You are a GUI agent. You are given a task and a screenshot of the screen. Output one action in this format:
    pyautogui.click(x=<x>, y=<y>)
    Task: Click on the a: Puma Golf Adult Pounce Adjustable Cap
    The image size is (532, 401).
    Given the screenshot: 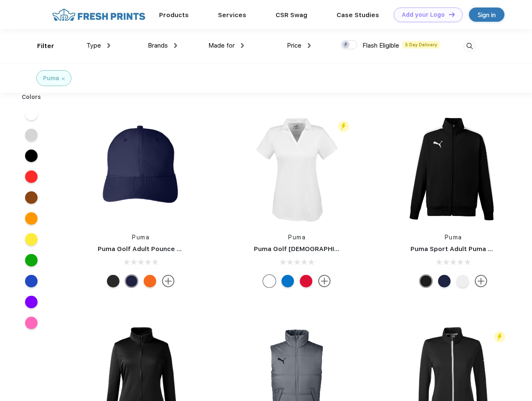 What is the action you would take?
    pyautogui.click(x=162, y=249)
    